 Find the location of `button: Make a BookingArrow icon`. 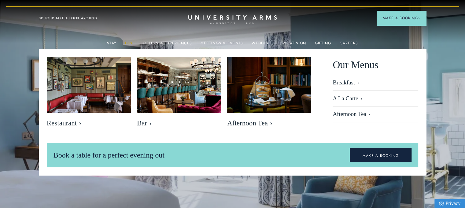

button: Make a BookingArrow icon is located at coordinates (402, 18).